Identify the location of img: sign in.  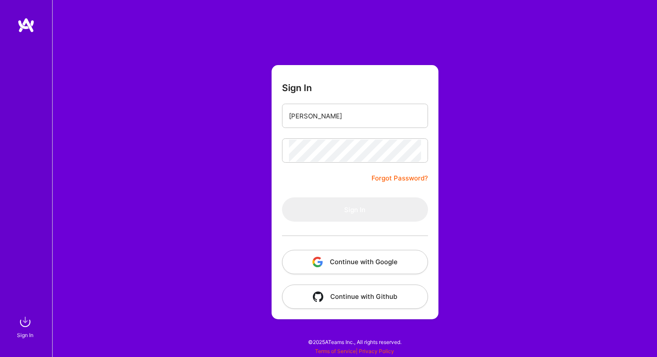
(25, 322).